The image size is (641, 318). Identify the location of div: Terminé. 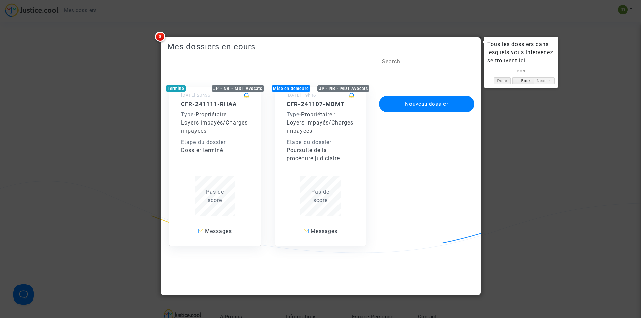
(176, 88).